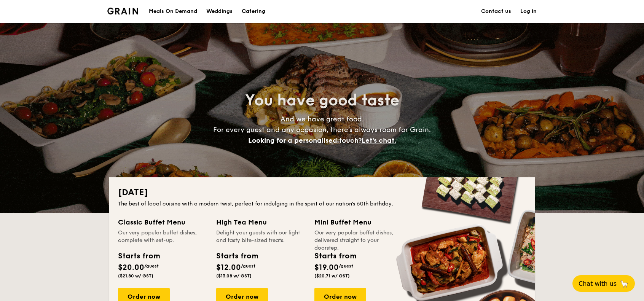 The image size is (644, 301). What do you see at coordinates (597, 283) in the screenshot?
I see `span: Chat with us` at bounding box center [597, 283].